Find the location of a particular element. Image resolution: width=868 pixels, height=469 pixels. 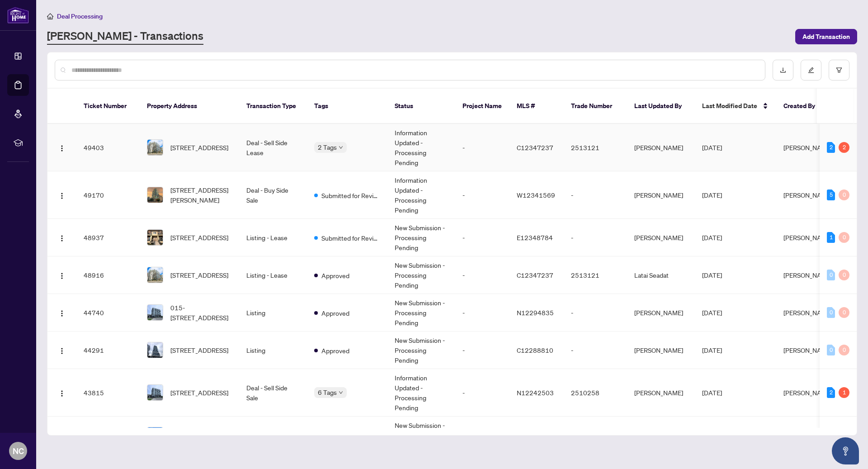

span: Submitted for Review is located at coordinates (351, 195).